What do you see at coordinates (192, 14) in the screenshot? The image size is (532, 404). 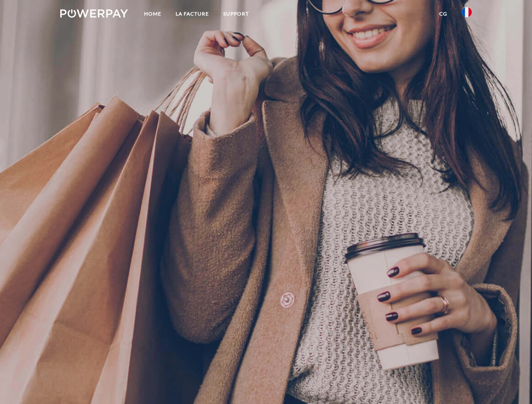 I see `a: LA FACTURE` at bounding box center [192, 14].